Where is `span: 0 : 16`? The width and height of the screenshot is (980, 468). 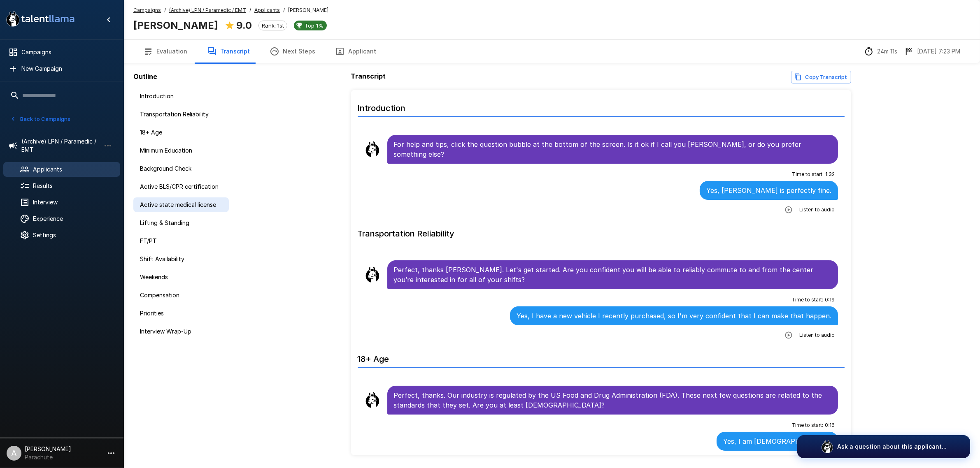 span: 0 : 16 is located at coordinates (830, 426).